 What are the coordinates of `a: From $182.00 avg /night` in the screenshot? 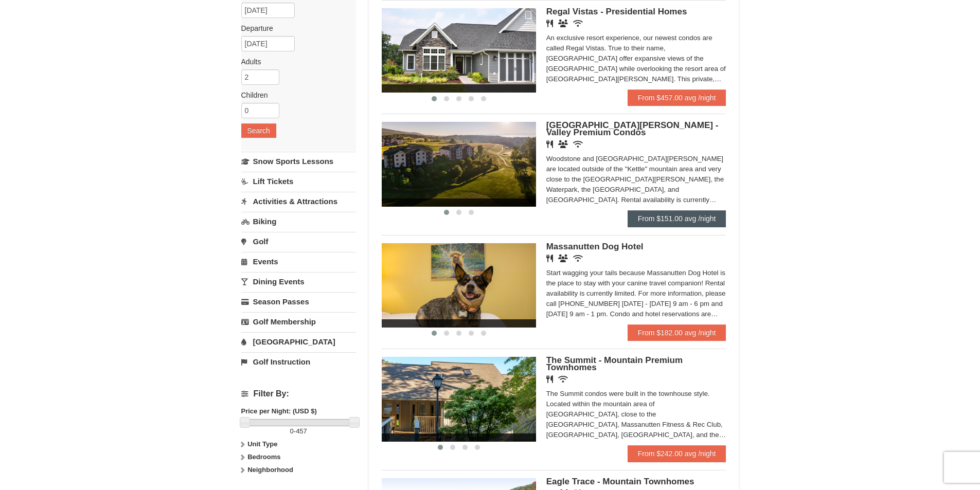 It's located at (677, 333).